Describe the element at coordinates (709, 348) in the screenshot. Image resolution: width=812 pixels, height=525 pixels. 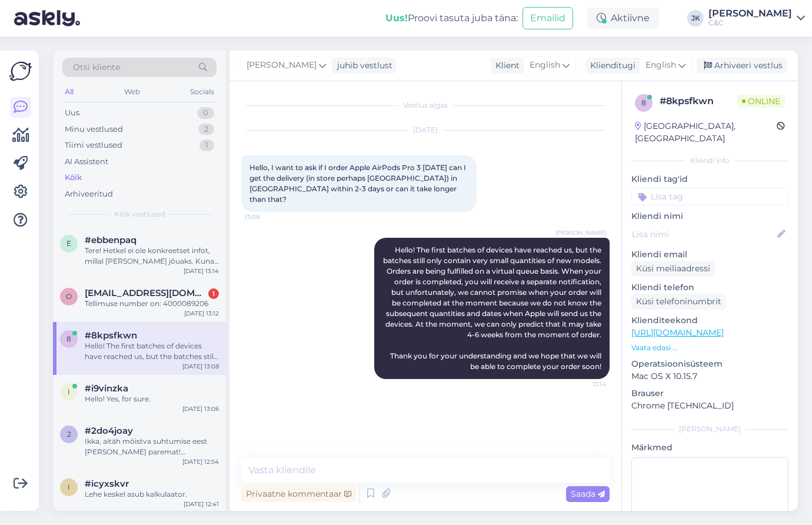
I see `p: Vaata edasi ...` at that location.